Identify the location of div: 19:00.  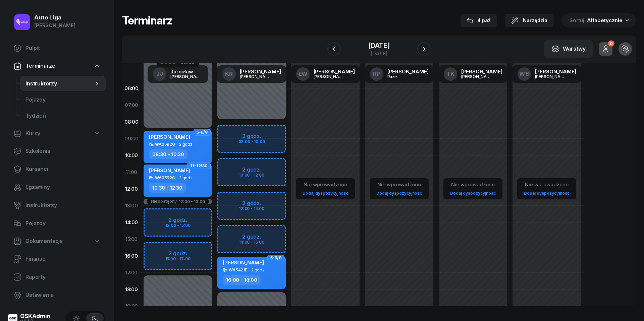
(131, 306).